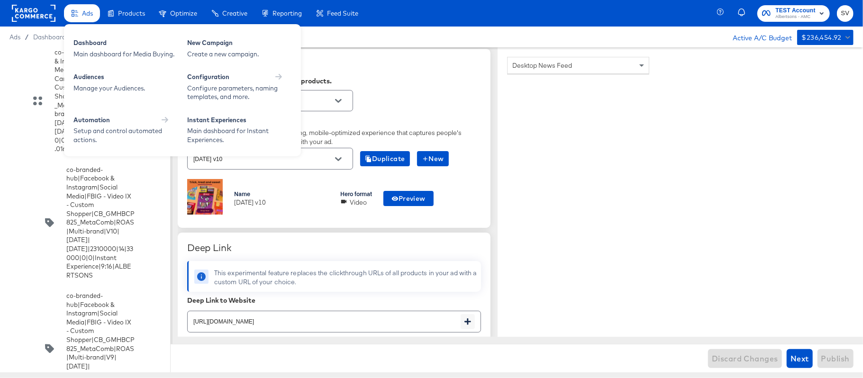 The width and height of the screenshot is (863, 378). I want to click on button: SV, so click(845, 13).